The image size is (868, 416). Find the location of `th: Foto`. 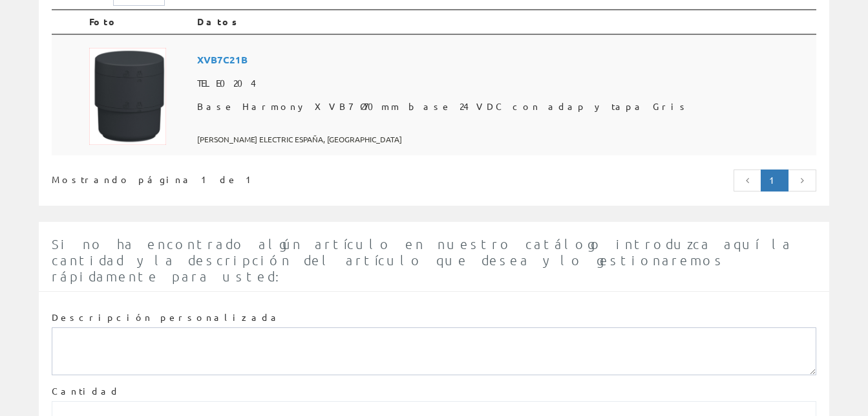

th: Foto is located at coordinates (137, 22).